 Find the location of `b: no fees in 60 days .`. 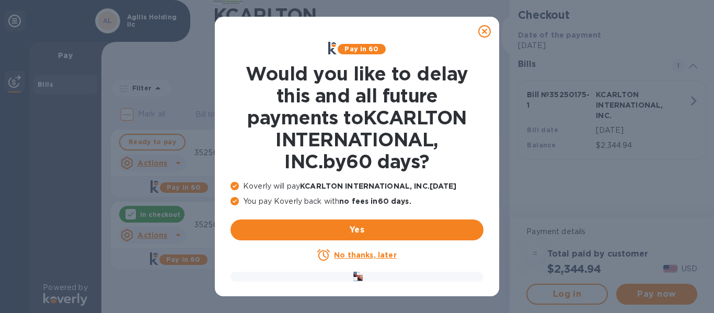

b: no fees in 60 days . is located at coordinates (375, 201).